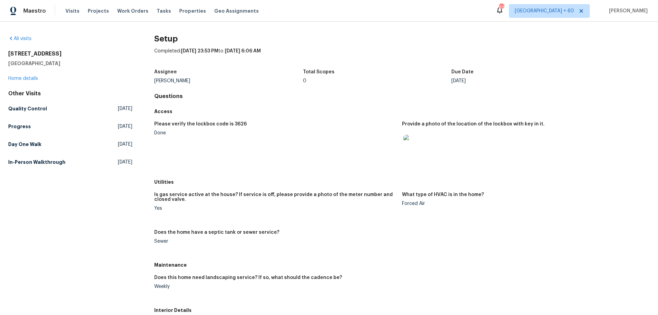  I want to click on div: 679, so click(501, 8).